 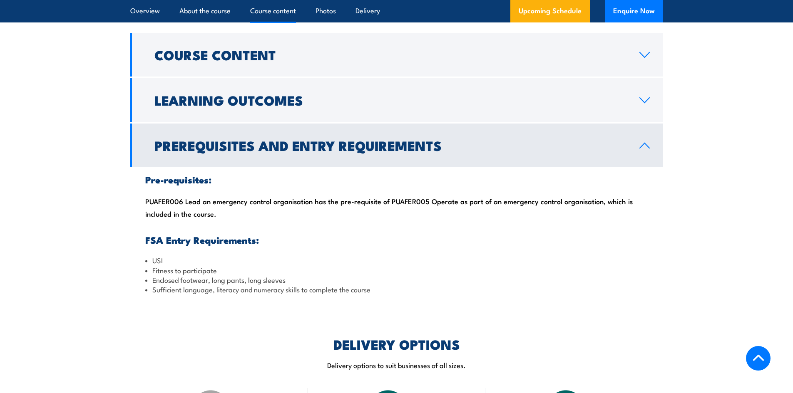 I want to click on h3: Pre-requisites:, so click(x=397, y=179).